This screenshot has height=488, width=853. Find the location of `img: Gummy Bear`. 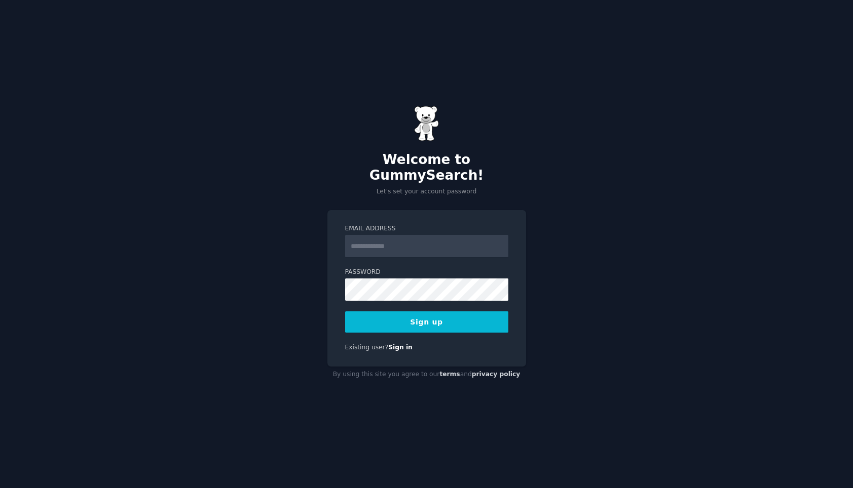

img: Gummy Bear is located at coordinates (427, 124).